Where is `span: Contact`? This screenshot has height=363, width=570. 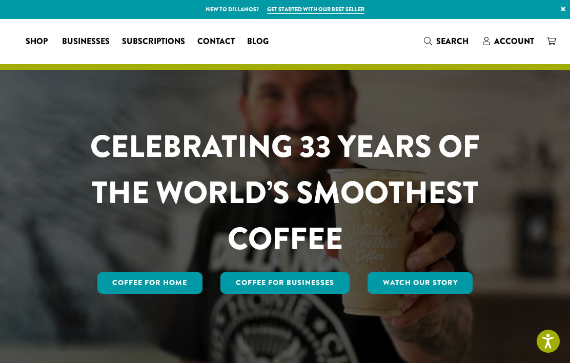 span: Contact is located at coordinates (216, 42).